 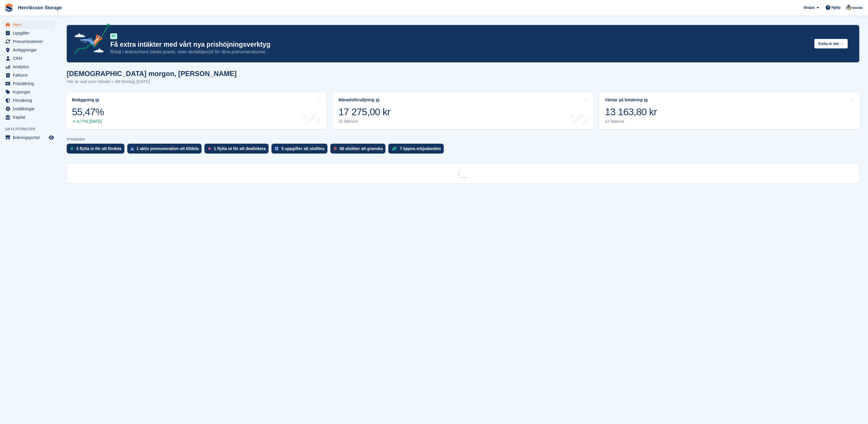 I want to click on span: Skyltfönster, so click(x=31, y=129).